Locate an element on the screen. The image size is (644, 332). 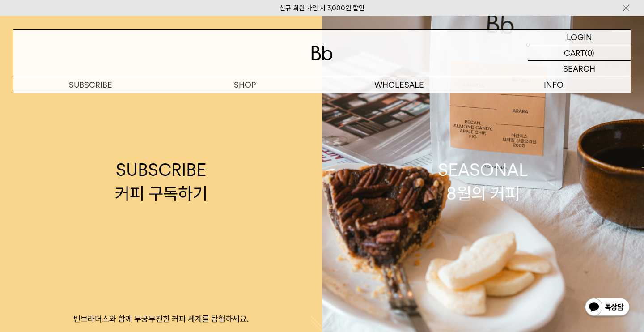
a: CART (0) is located at coordinates (580, 53).